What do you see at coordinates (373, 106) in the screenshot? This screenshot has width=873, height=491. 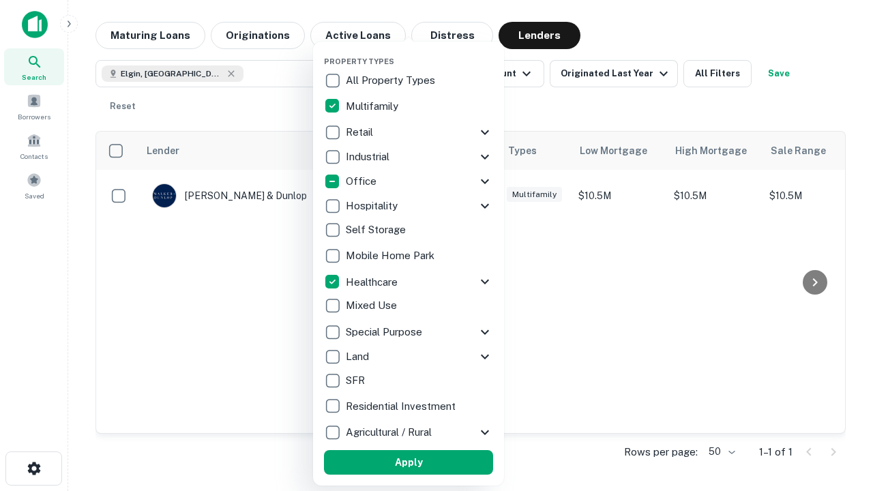 I see `p: Multifamily` at bounding box center [373, 106].